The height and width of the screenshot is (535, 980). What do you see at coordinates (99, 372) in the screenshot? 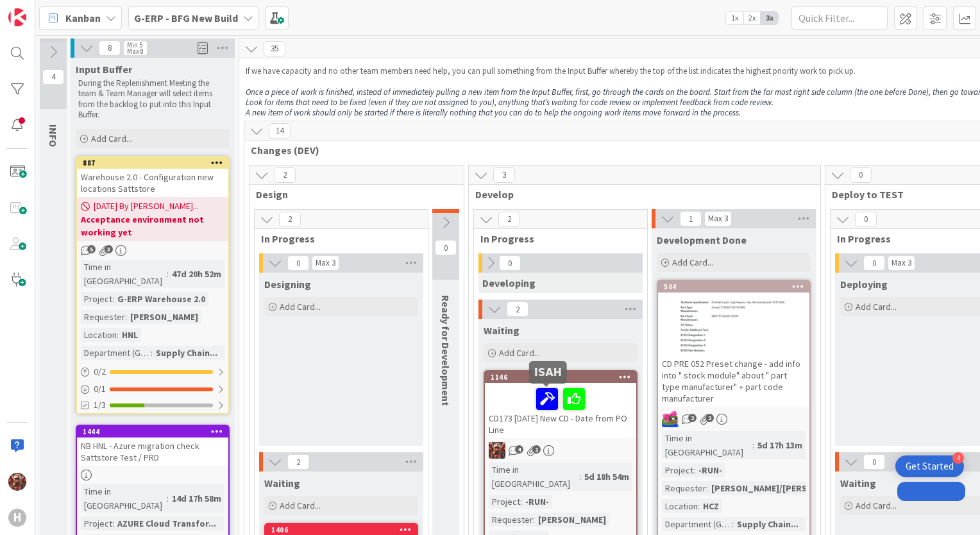
I see `span: 0 / 2` at bounding box center [99, 372].